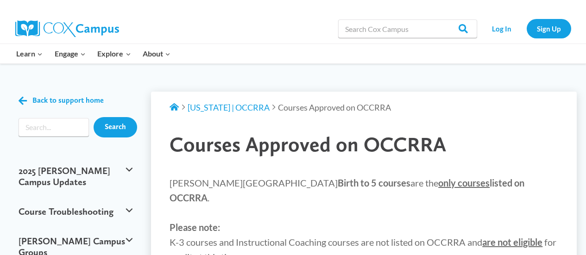 This screenshot has height=255, width=586. What do you see at coordinates (29, 54) in the screenshot?
I see `span: Learn` at bounding box center [29, 54].